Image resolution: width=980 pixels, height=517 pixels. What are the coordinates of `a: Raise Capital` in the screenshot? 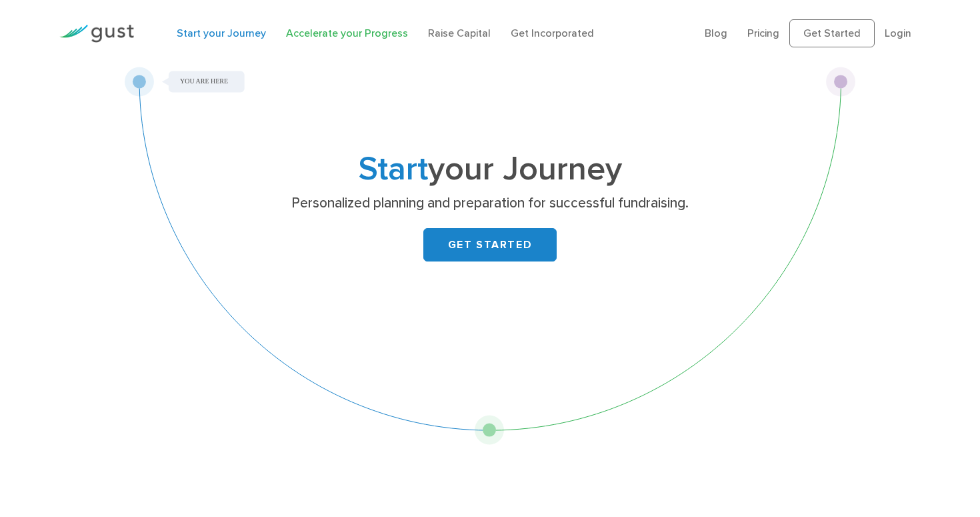 It's located at (460, 33).